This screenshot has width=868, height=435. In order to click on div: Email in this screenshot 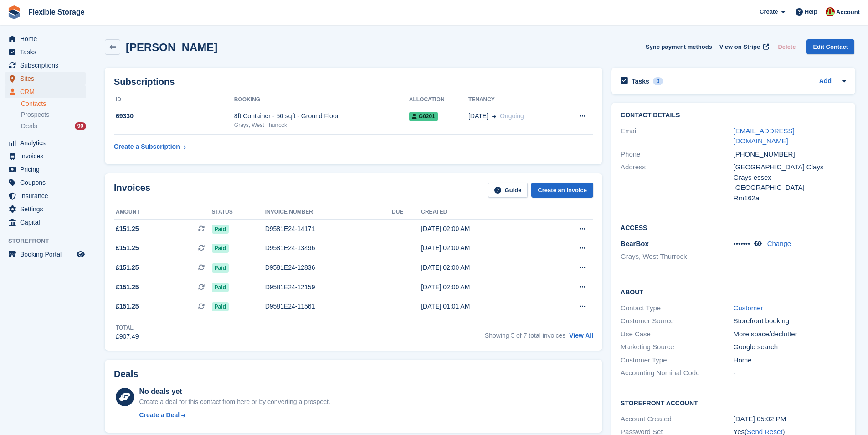, I will do `click(677, 136)`.